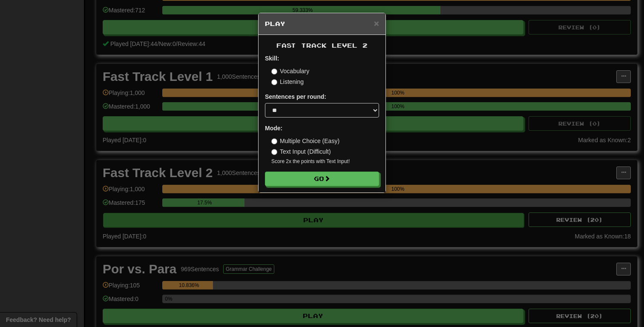 The image size is (644, 327). What do you see at coordinates (306, 141) in the screenshot?
I see `label: Multiple Choice (Easy)` at bounding box center [306, 141].